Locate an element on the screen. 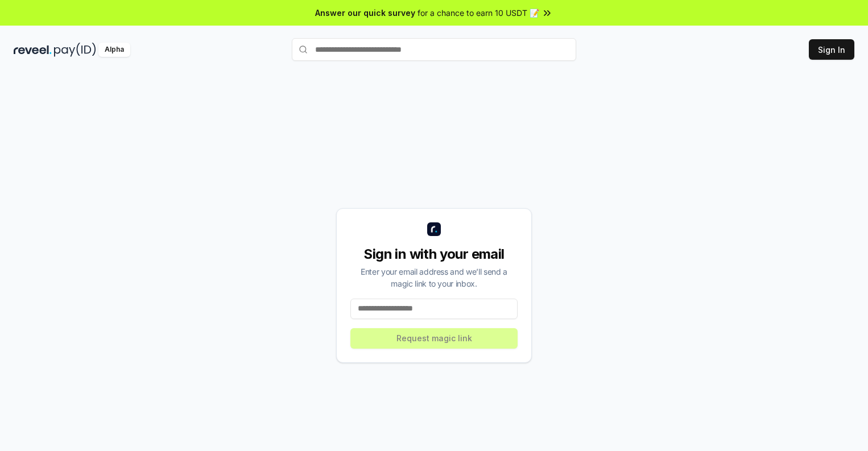 This screenshot has width=868, height=451. span: for a chance to earn 10 USDT 📝 is located at coordinates (479, 13).